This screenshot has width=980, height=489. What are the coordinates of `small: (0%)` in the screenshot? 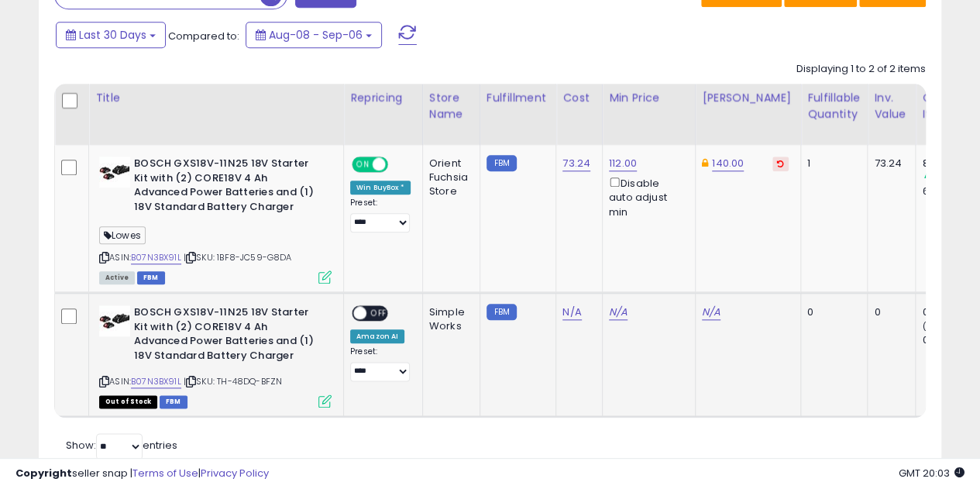 It's located at (933, 327).